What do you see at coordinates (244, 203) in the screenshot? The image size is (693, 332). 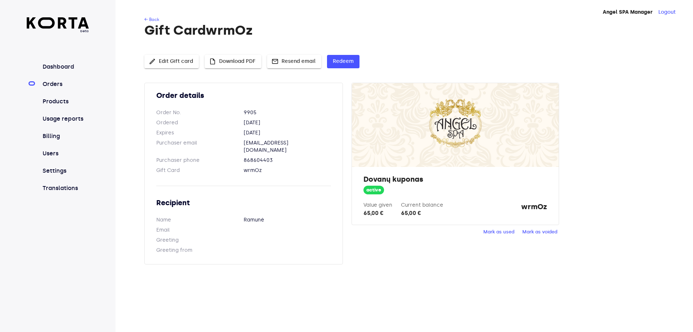 I see `h2: Recipient` at bounding box center [244, 203].